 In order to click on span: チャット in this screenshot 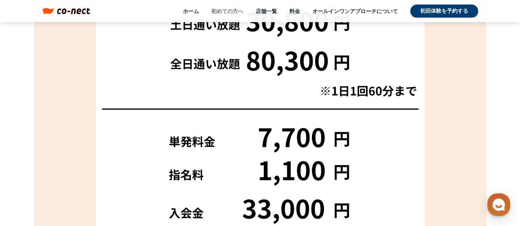, I will do `click(80, 174)`.